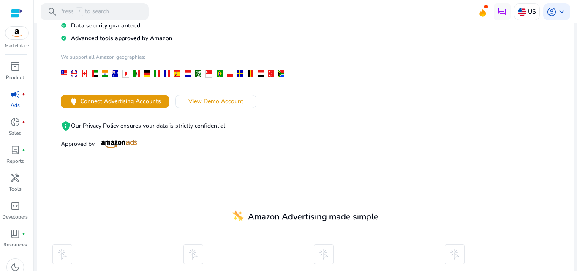  What do you see at coordinates (174, 60) in the screenshot?
I see `h4: We support all Amazon geographies:` at bounding box center [174, 60].